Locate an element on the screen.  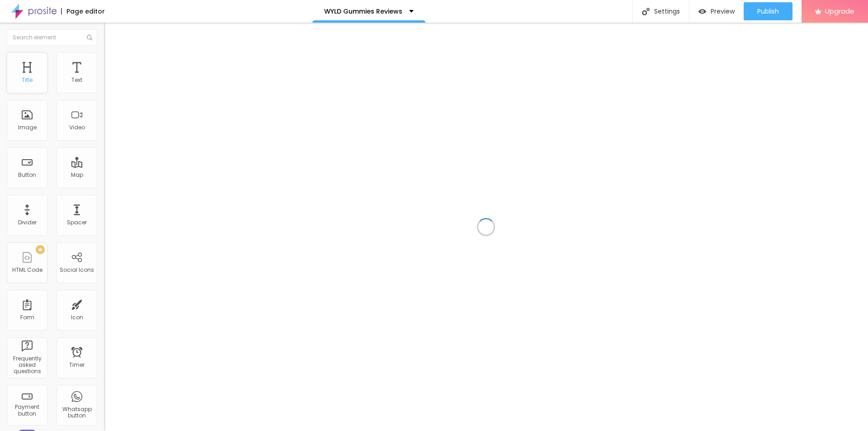
div: Text is located at coordinates (77, 80).